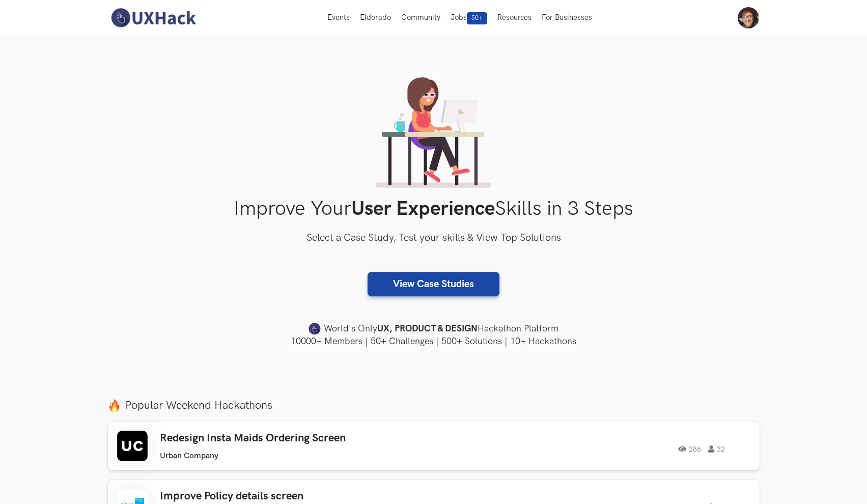 The height and width of the screenshot is (504, 867). Describe the element at coordinates (189, 455) in the screenshot. I see `li: Urban Company` at that location.